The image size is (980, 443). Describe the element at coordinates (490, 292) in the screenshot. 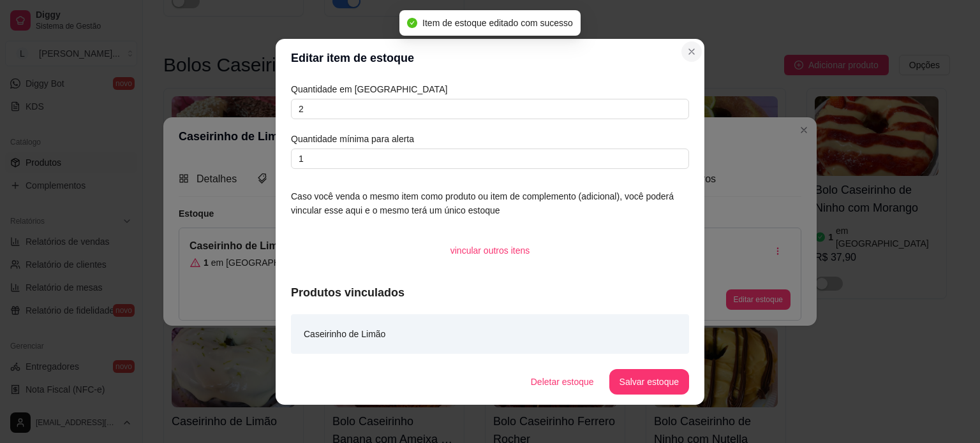

I see `article: Produtos vinculados` at that location.